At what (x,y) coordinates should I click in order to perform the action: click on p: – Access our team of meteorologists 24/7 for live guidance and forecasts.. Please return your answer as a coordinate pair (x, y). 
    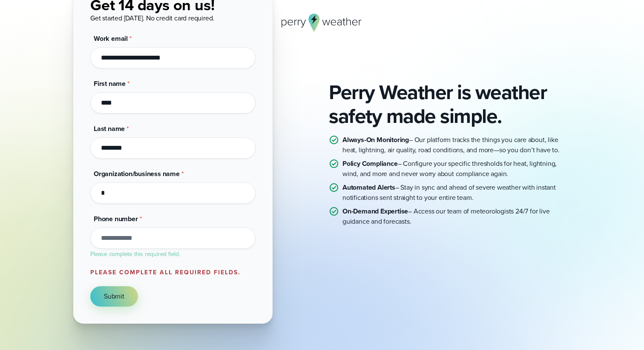
    Looking at the image, I should click on (457, 217).